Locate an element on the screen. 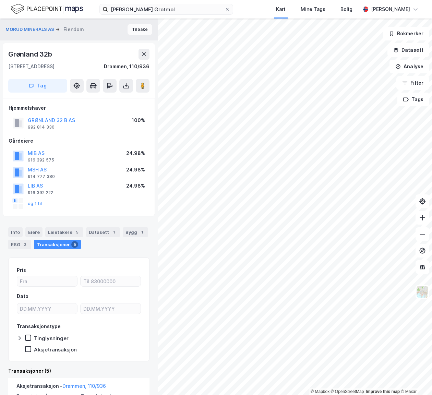  button: Analyse is located at coordinates (409, 67).